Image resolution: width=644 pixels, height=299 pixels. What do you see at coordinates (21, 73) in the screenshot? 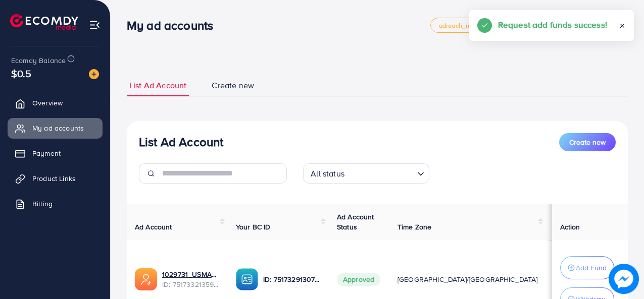
I see `span: $0.5` at bounding box center [21, 73].